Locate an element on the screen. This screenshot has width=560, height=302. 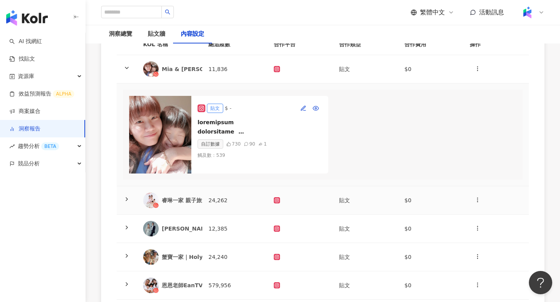
div: 自訂數據 is located at coordinates (210, 144).